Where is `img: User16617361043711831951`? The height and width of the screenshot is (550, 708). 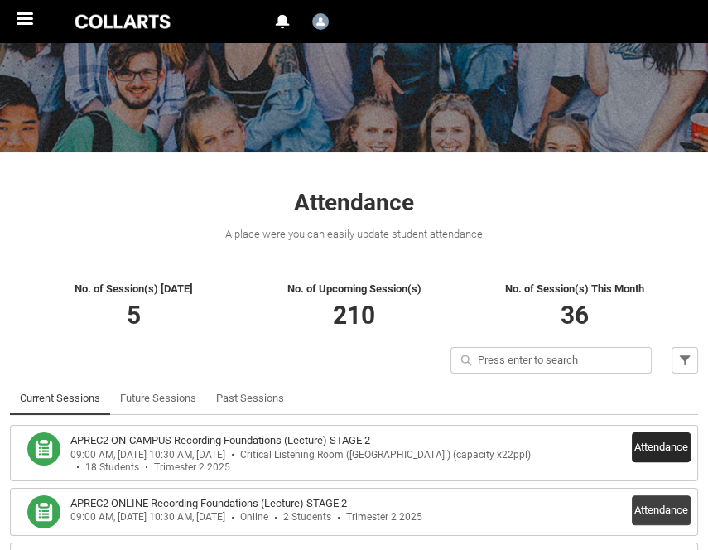
img: User16617361043711831951 is located at coordinates (320, 22).